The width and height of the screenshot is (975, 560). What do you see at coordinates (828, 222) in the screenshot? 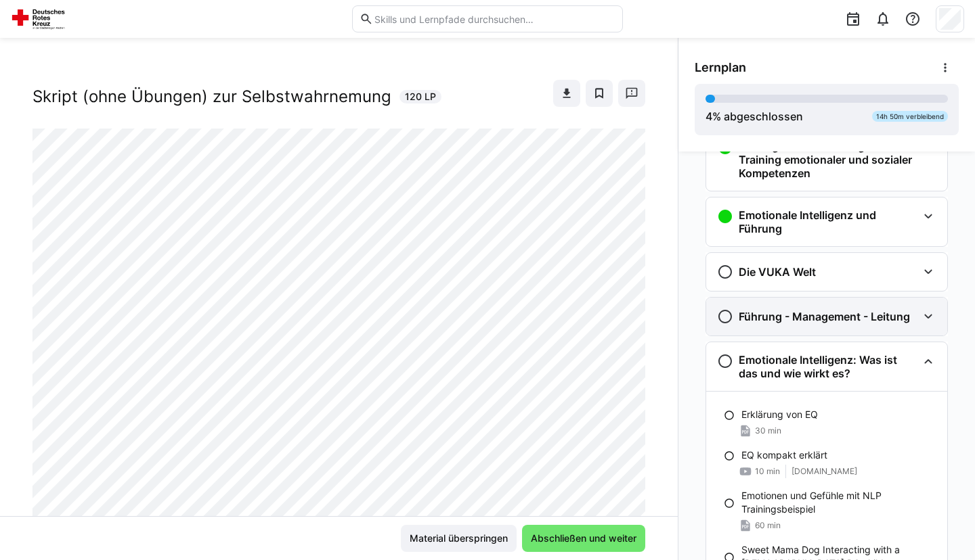
I see `h3: Emotionale Intelligenz und Führung` at bounding box center [828, 222].